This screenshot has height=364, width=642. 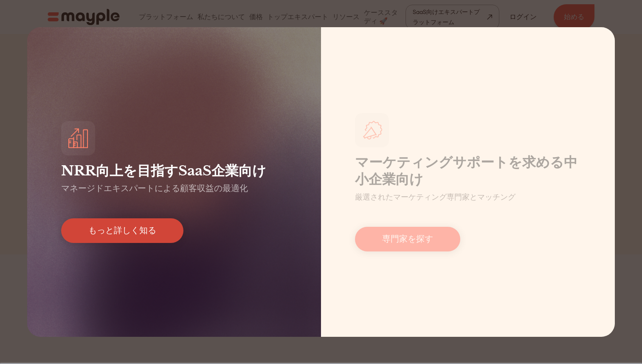 What do you see at coordinates (408, 239) in the screenshot?
I see `font: 専門家を探す` at bounding box center [408, 239].